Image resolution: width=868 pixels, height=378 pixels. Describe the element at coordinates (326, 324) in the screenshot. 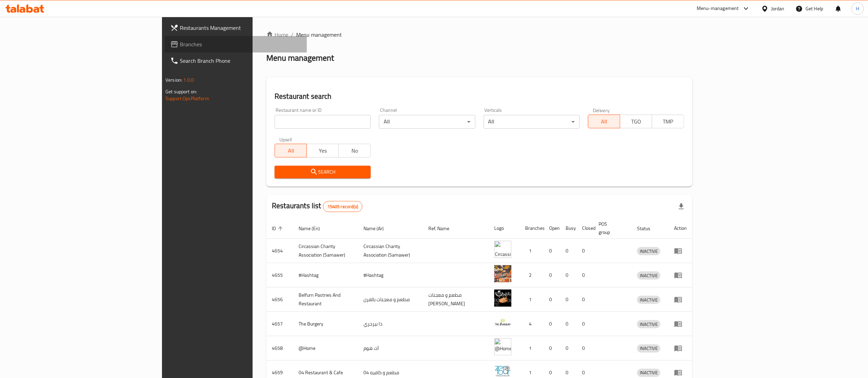

I see `td: The Burgery` at that location.